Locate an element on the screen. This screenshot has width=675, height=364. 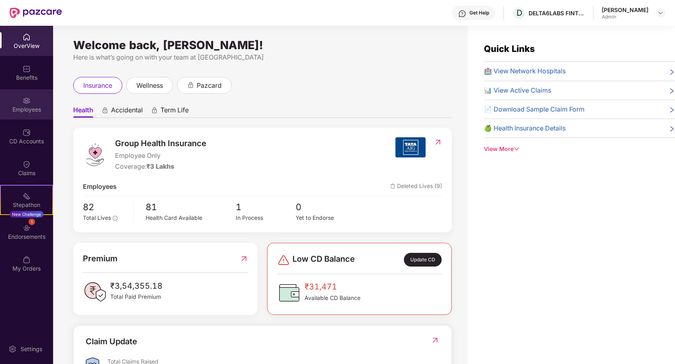
span: 📊 View Active Claims is located at coordinates (517, 90).